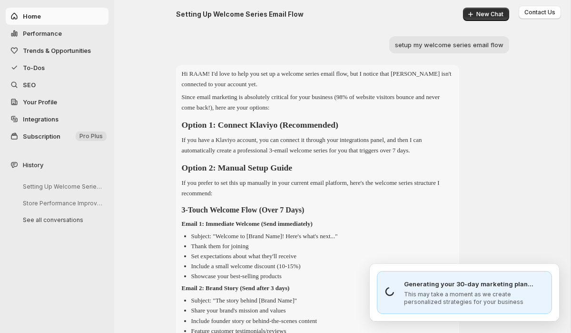 The width and height of the screenshot is (571, 333). What do you see at coordinates (57, 119) in the screenshot?
I see `a: Integrations` at bounding box center [57, 119].